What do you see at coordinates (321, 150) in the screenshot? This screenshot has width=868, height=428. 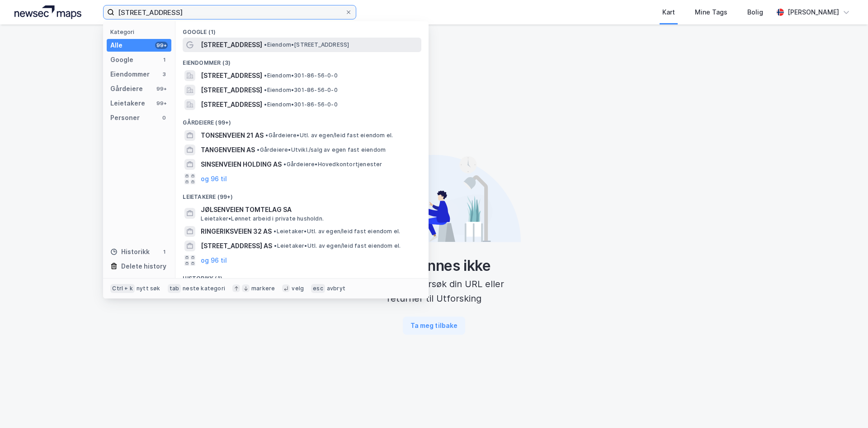 I see `span: Gårdeiere • Utvikl./salg av egen fast eiendom` at bounding box center [321, 150].